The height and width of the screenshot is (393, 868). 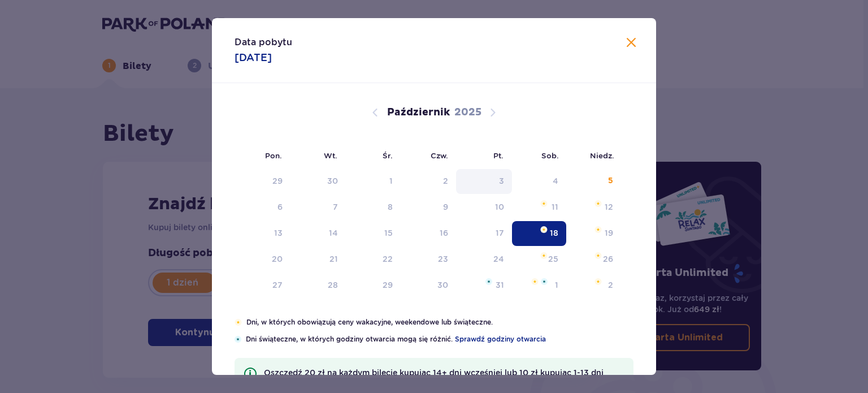 What do you see at coordinates (539, 182) in the screenshot?
I see `td: Data niedostępna. sobota, 4 października 2025` at bounding box center [539, 182].